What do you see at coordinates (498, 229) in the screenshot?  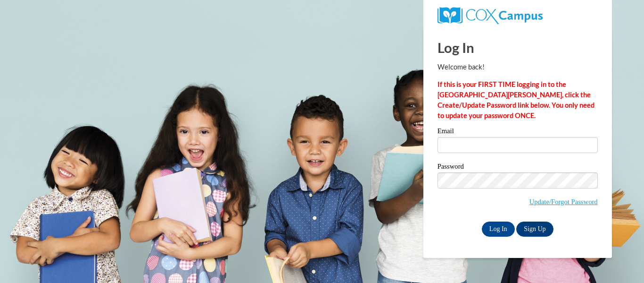 I see `input: Log In` at bounding box center [498, 229].